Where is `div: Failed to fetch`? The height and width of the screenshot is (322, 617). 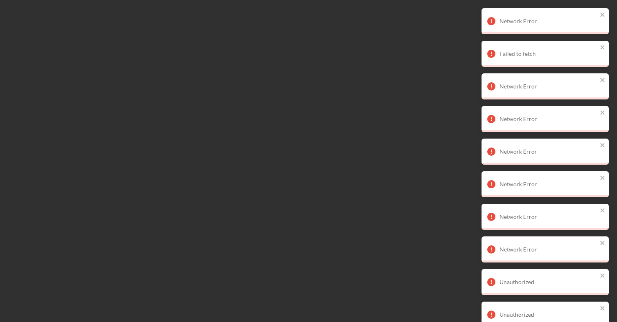
div: Failed to fetch is located at coordinates (548, 54).